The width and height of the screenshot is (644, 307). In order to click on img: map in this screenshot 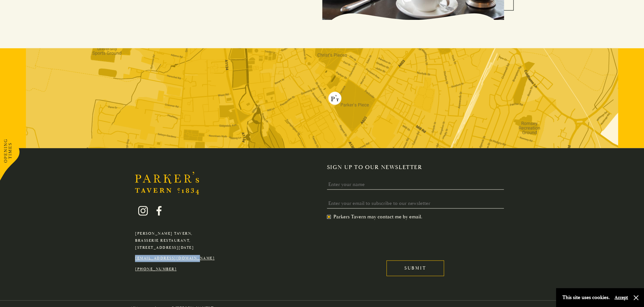, I will do `click(322, 98)`.